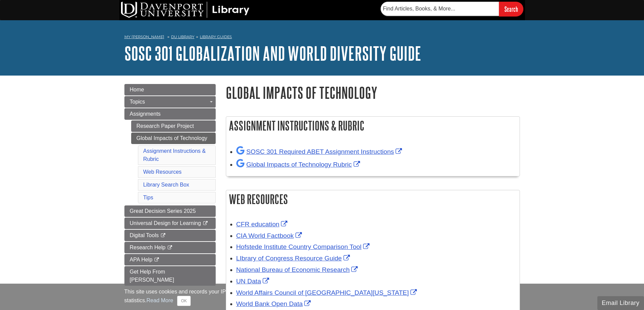  I want to click on a: APA Help, so click(170, 260).